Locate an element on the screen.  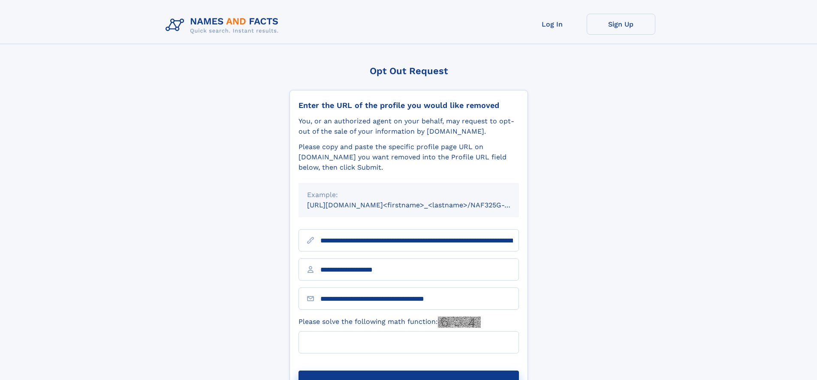
a: Sign Up is located at coordinates (621, 24).